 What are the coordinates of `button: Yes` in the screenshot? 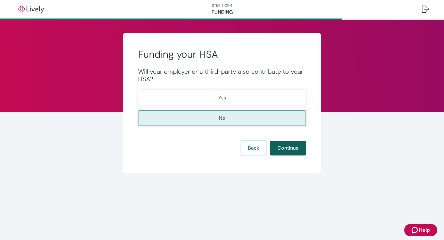 It's located at (222, 98).